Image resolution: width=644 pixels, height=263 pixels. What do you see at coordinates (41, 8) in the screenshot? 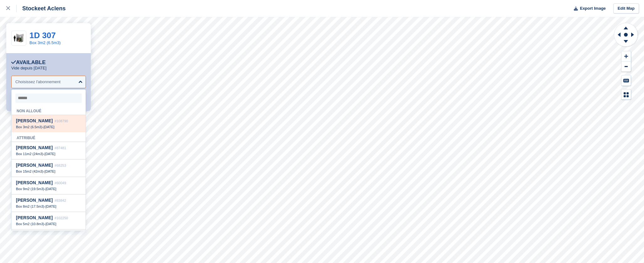
I see `div: Stockeet Aclens` at bounding box center [41, 8].